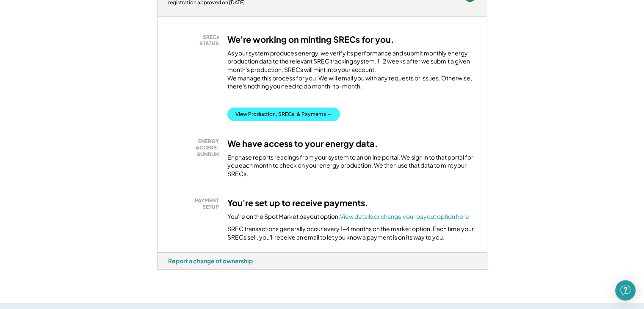 The width and height of the screenshot is (644, 309). Describe the element at coordinates (626, 291) in the screenshot. I see `div: Open Intercom Messenger` at that location.